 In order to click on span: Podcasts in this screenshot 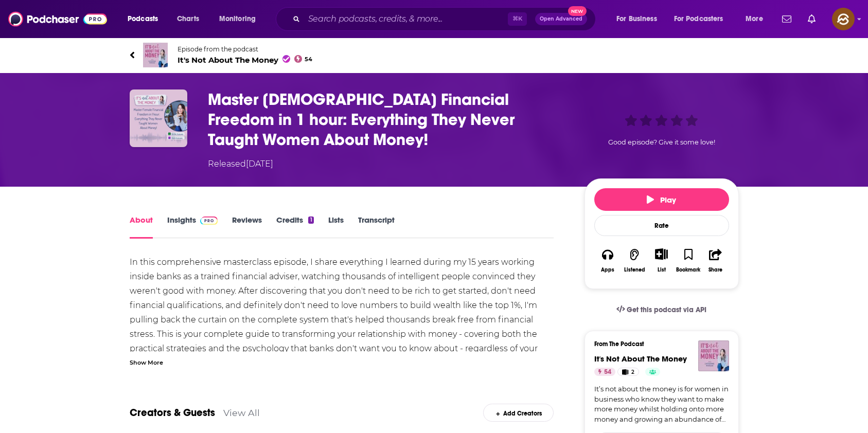, I will do `click(142, 19)`.